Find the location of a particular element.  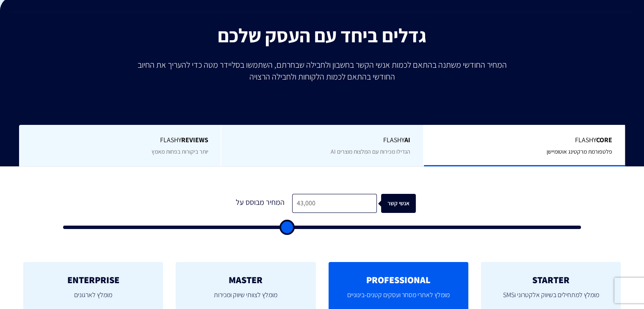

span: פלטפורמת מרקטינג אוטומיישן is located at coordinates (579, 152).